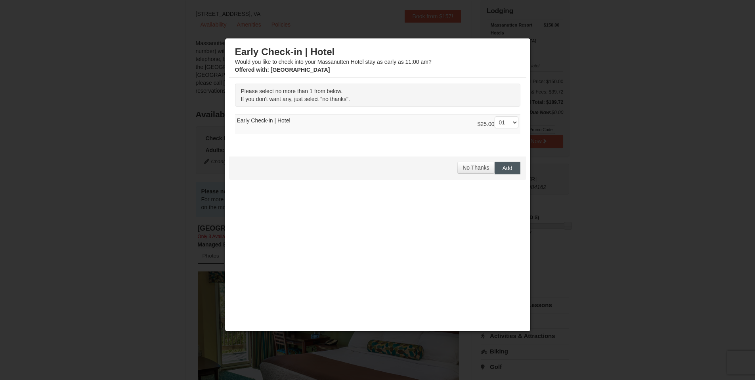 The height and width of the screenshot is (380, 755). What do you see at coordinates (377, 60) in the screenshot?
I see `div: Would you like to check into your Massanutten Hotel stay as early as 11:00 am?` at bounding box center [377, 60].